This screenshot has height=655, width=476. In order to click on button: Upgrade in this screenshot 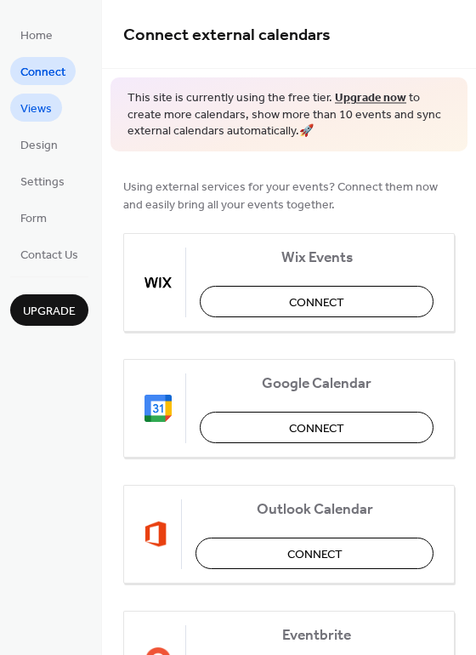, I will do `click(49, 309)`.